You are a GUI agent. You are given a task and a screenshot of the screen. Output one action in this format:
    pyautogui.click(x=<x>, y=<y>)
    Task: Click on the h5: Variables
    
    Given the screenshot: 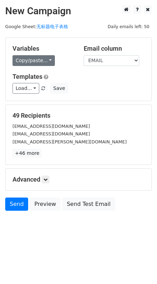 What is the action you would take?
    pyautogui.click(x=43, y=49)
    